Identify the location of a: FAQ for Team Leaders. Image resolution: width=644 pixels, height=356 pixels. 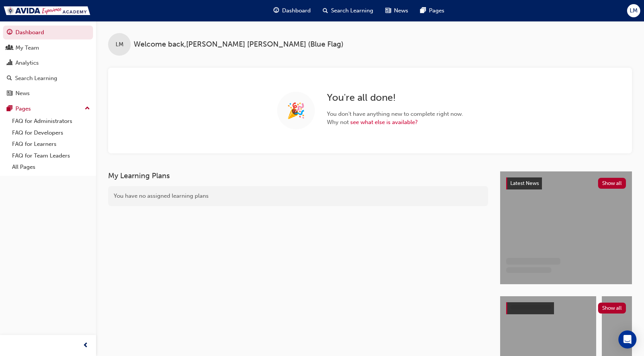
(51, 156).